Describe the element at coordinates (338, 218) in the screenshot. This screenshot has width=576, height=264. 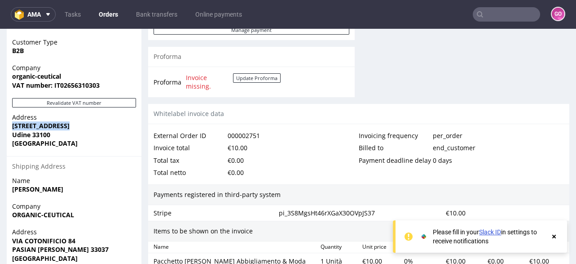
I see `div: Quantity` at that location.